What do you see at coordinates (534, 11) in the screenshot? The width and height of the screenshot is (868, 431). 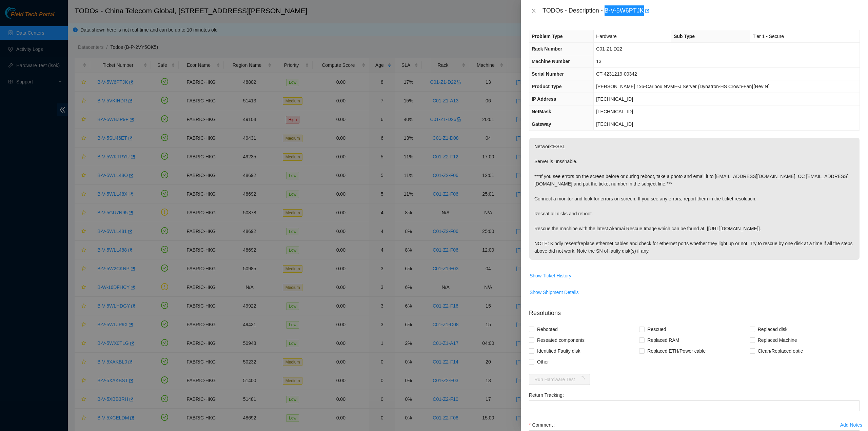 I see `button: Close` at bounding box center [534, 11].